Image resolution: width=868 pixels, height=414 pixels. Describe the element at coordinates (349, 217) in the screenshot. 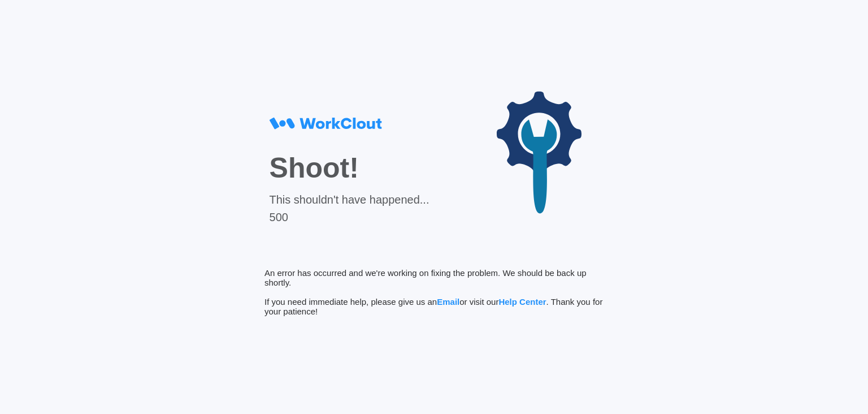

I see `div: 500` at that location.